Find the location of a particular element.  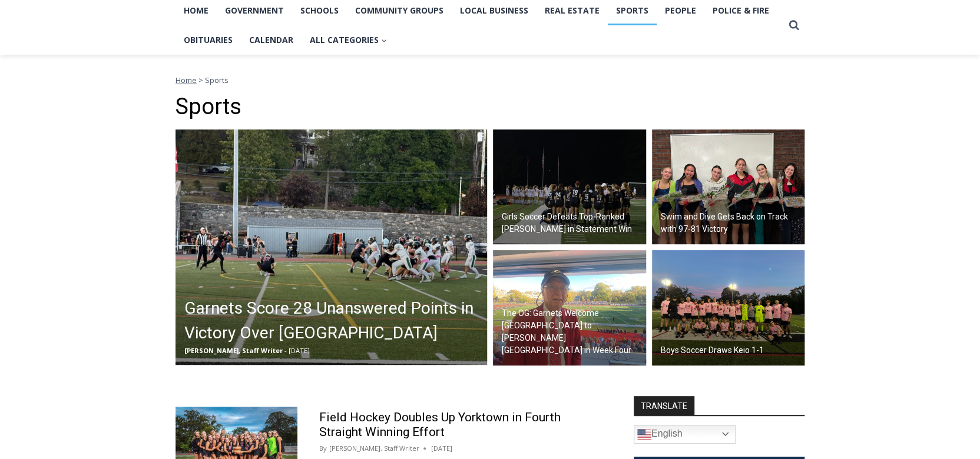

a: Boys Soccer Draws Keio 1-1 is located at coordinates (729, 308).